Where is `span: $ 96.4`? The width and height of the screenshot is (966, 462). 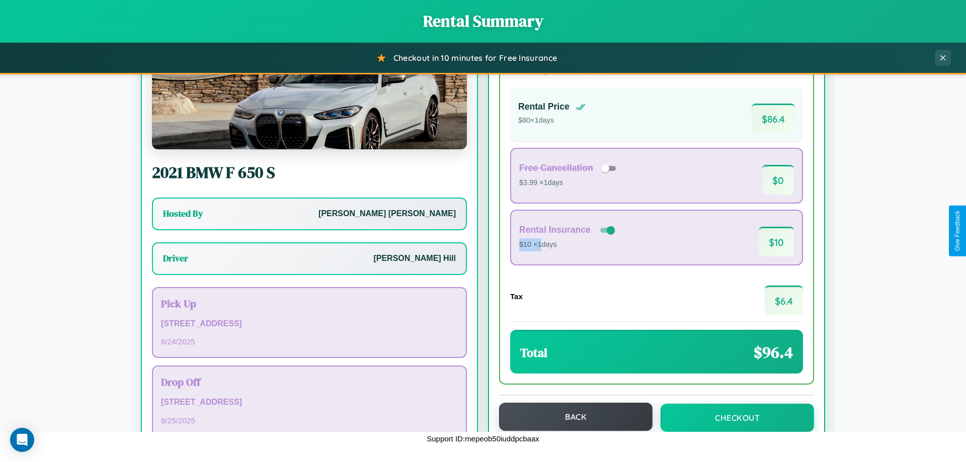 span: $ 96.4 is located at coordinates (773, 353).